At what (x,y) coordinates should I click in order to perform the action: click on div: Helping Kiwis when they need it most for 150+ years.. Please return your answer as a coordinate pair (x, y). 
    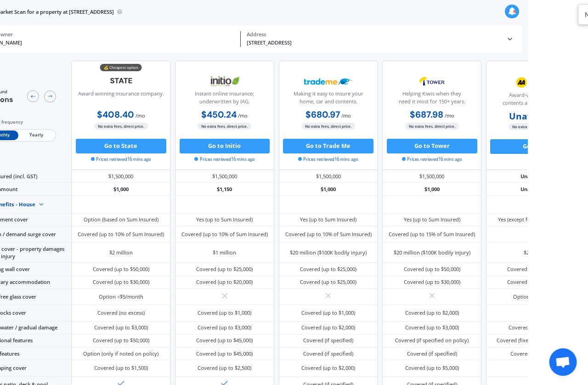
    Looking at the image, I should click on (432, 99).